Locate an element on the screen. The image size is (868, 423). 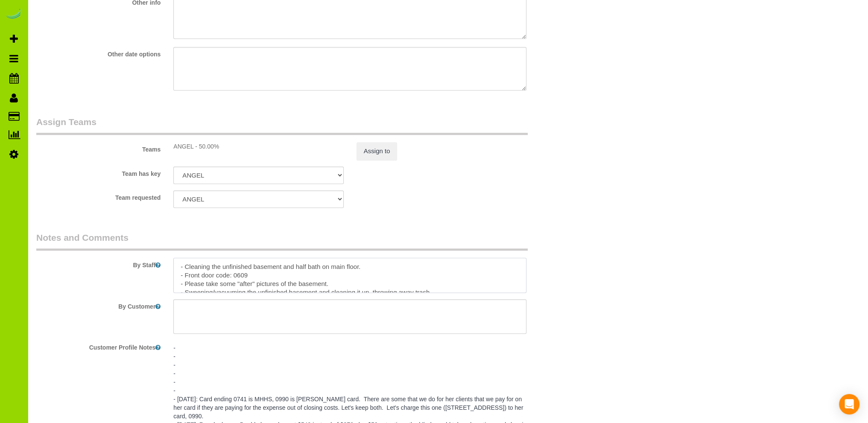
label: Other date options is located at coordinates (98, 53).